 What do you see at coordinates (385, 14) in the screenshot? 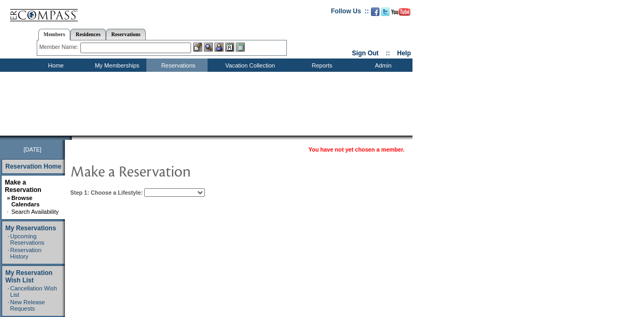
I see `a: Follow us on Twitter` at bounding box center [385, 14].